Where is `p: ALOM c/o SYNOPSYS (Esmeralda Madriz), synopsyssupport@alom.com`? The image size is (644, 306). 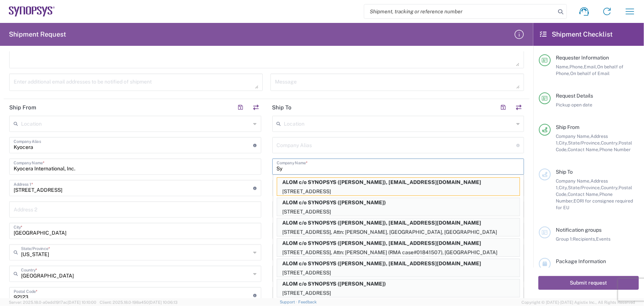 p: ALOM c/o SYNOPSYS (Esmeralda Madriz), synopsyssupport@alom.com is located at coordinates (398, 182).